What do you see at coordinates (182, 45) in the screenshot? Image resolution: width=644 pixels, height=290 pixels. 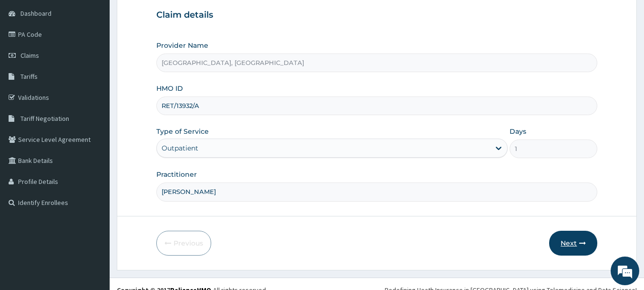 I see `label: Provider Name` at bounding box center [182, 45].